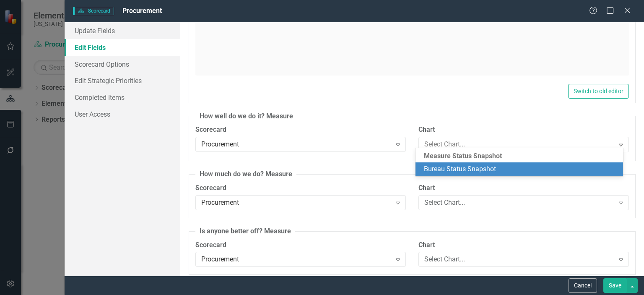 This screenshot has height=295, width=644. What do you see at coordinates (521, 169) in the screenshot?
I see `div: Bureau Status Snapshot` at bounding box center [521, 169].